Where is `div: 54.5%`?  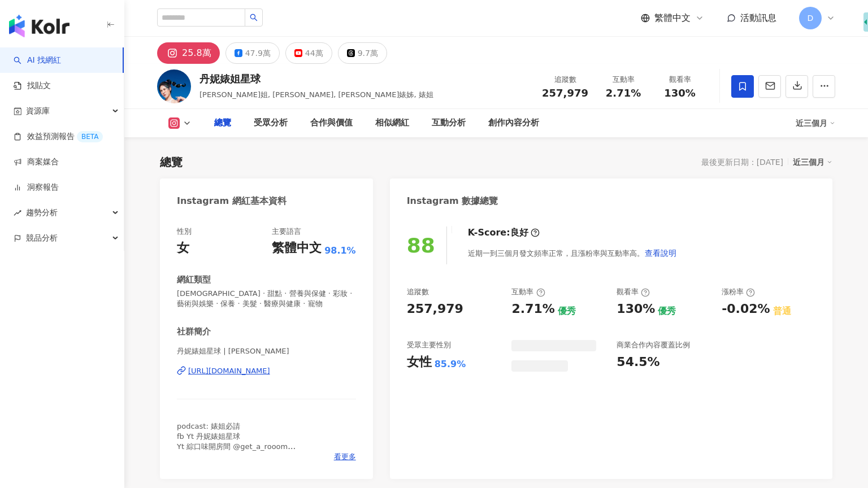 div: 54.5% is located at coordinates (638, 362).